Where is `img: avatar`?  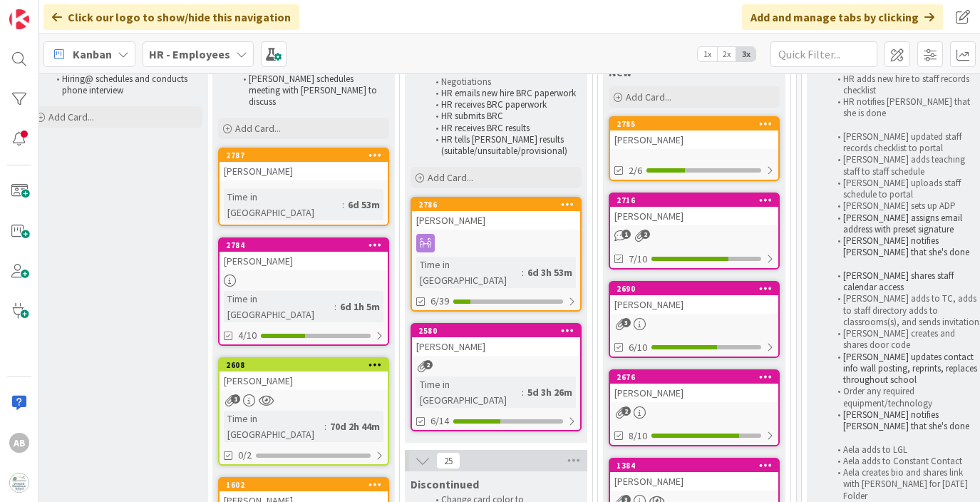 img: avatar is located at coordinates (19, 482).